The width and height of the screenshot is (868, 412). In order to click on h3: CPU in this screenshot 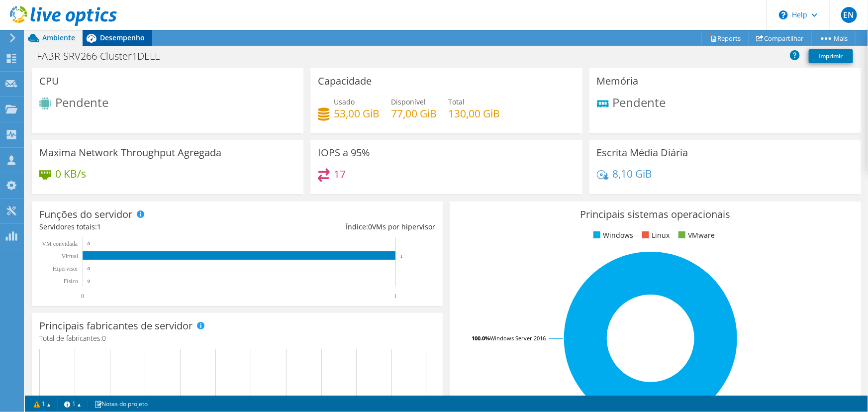, I will do `click(50, 81)`.